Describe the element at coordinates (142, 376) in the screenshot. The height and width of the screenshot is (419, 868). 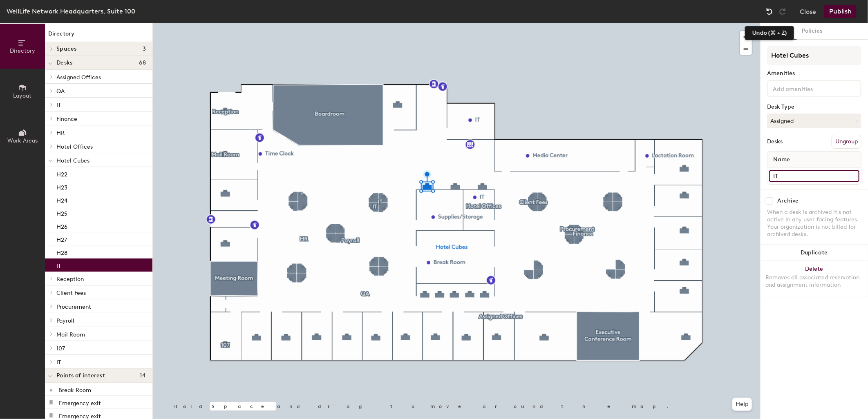
I see `span: 14` at that location.